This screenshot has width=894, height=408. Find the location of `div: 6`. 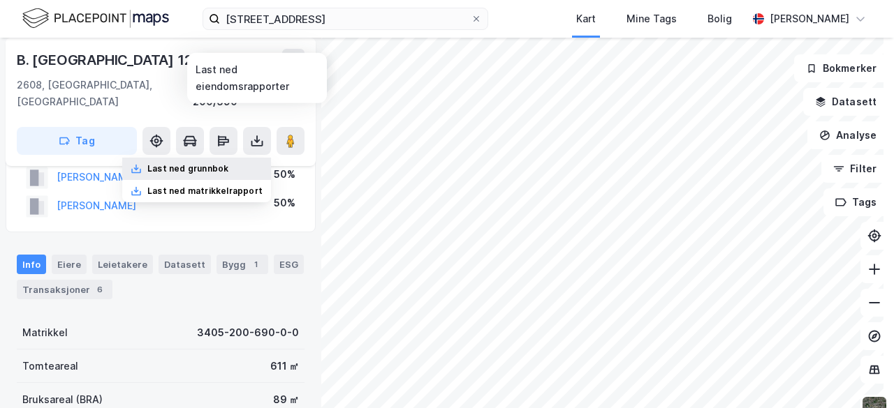

div: 6 is located at coordinates (100, 290).